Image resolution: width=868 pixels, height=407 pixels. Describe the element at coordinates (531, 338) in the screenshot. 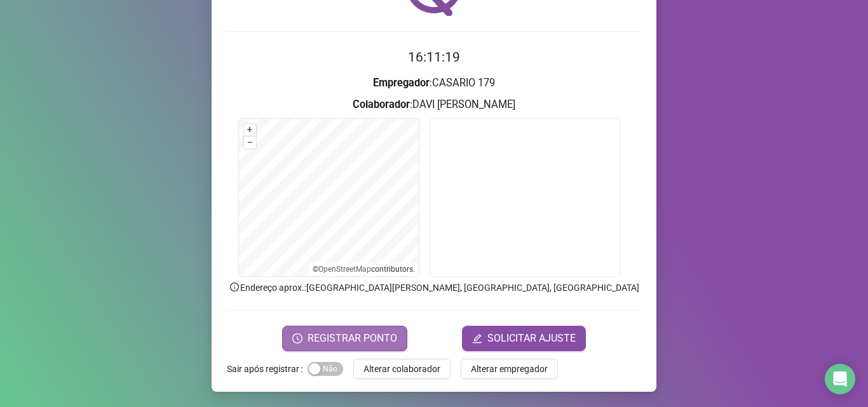

I see `span: SOLICITAR AJUSTE` at that location.